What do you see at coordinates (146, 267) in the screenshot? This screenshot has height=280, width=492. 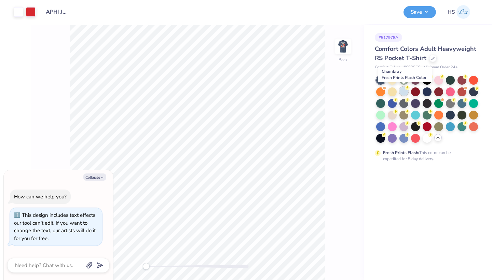 I see `div: Accessibility label` at bounding box center [146, 267].